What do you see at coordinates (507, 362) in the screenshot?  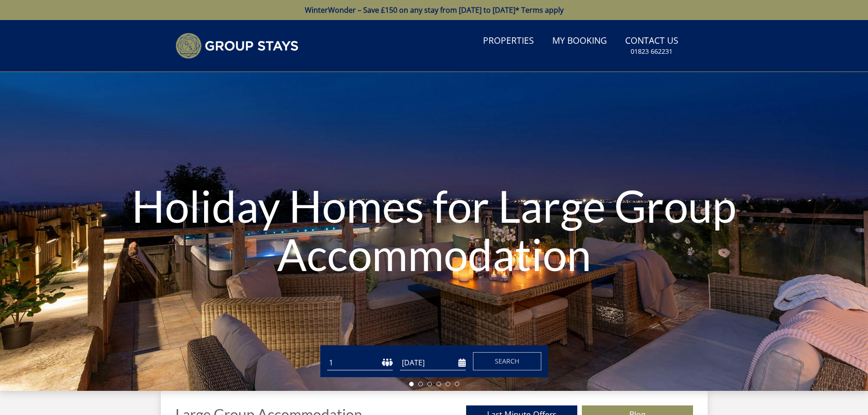 I see `button: Search` at bounding box center [507, 362].